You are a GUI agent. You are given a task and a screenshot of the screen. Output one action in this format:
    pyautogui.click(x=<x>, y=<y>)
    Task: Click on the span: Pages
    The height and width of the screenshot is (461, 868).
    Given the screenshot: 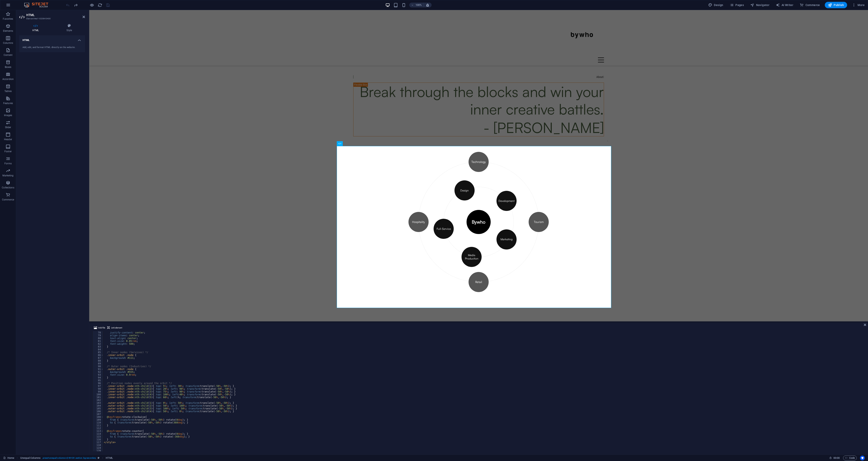 What is the action you would take?
    pyautogui.click(x=737, y=5)
    